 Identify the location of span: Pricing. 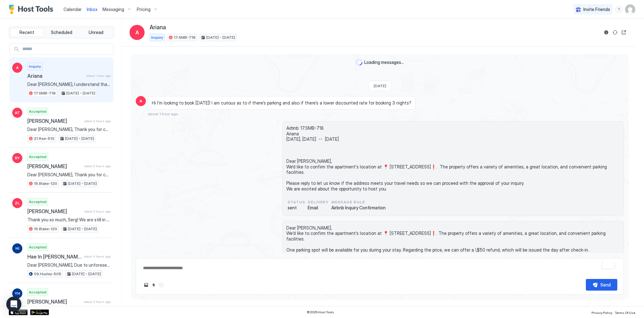
(143, 10).